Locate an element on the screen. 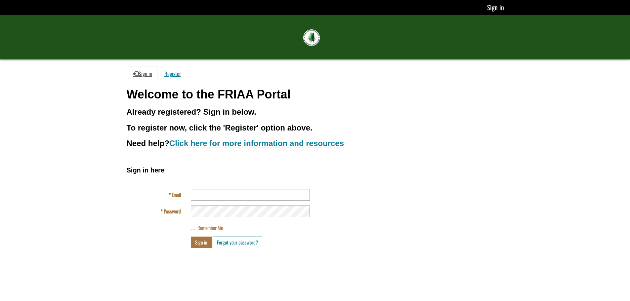 This screenshot has height=301, width=630. h1: Welcome to the FRIAA Portal is located at coordinates (315, 95).